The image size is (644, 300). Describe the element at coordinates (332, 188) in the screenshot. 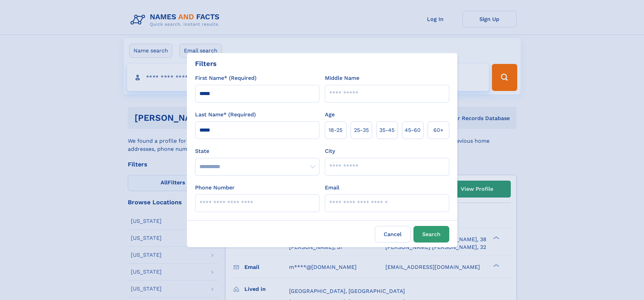

I see `label: Email` at that location.